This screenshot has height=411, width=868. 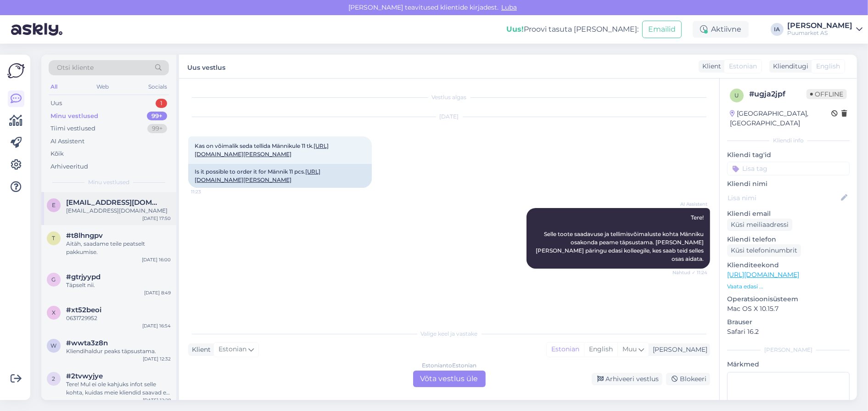 What do you see at coordinates (208, 191) in the screenshot?
I see `span: 11:23` at bounding box center [208, 191].